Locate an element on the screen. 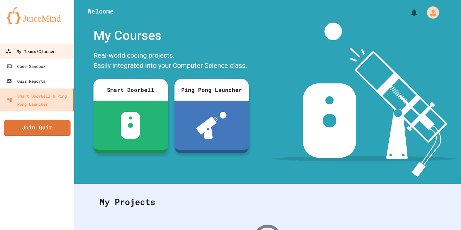 The width and height of the screenshot is (461, 230). div: My Account is located at coordinates (430, 12).